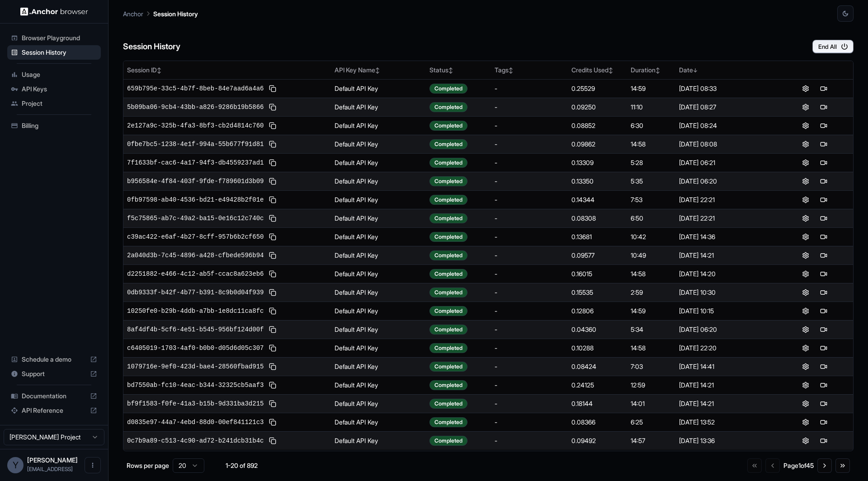  I want to click on div: 14:58, so click(651, 144).